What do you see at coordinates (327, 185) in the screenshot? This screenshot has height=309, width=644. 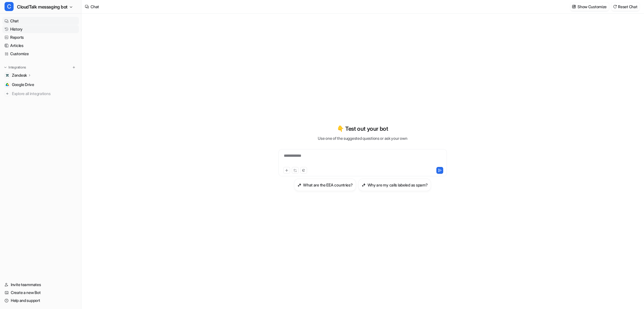 I see `h3: What are the EEA countries?` at bounding box center [327, 185].